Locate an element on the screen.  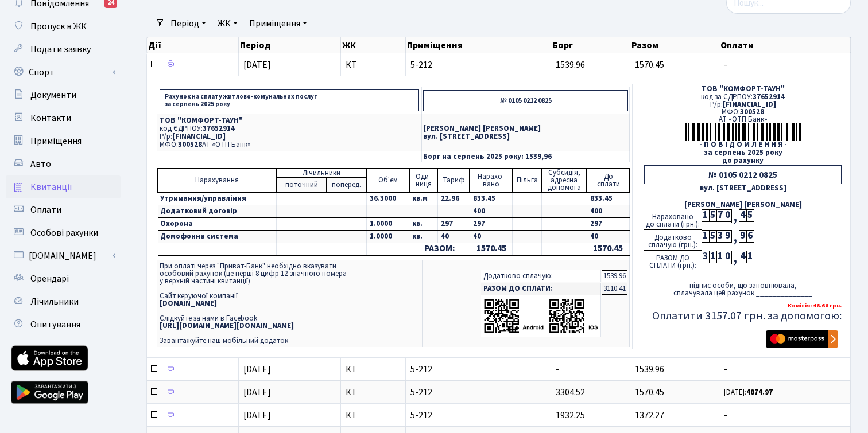
td: поточний is located at coordinates (301, 184).